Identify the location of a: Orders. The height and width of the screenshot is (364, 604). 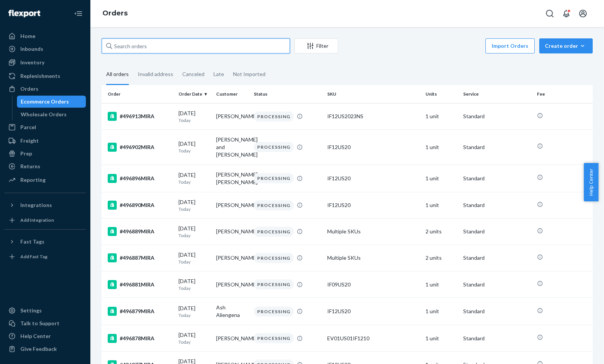
(115, 13).